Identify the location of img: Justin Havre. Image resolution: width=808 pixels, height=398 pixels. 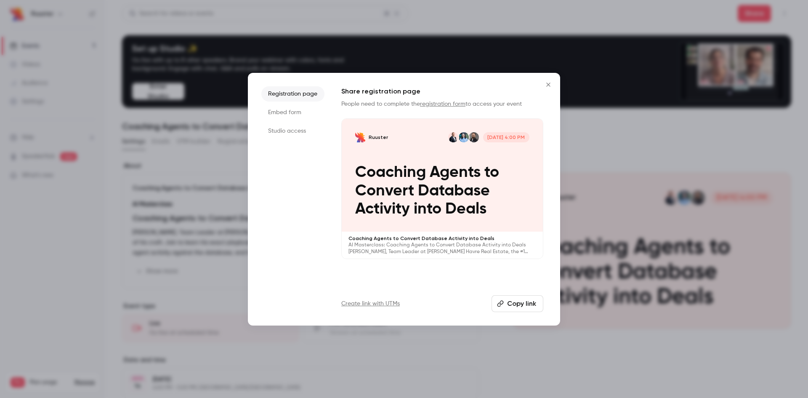
(453, 137).